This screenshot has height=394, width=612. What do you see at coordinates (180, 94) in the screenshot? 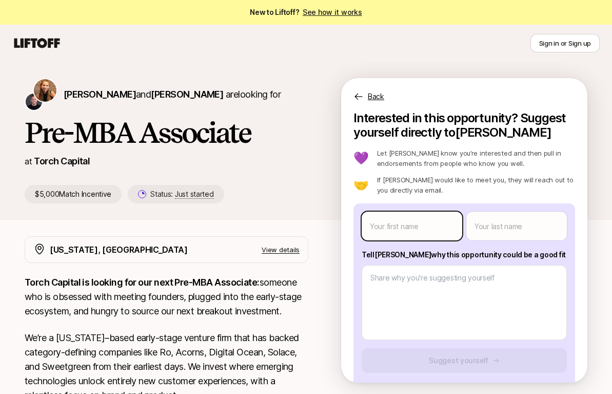
I see `span: and` at bounding box center [180, 94].